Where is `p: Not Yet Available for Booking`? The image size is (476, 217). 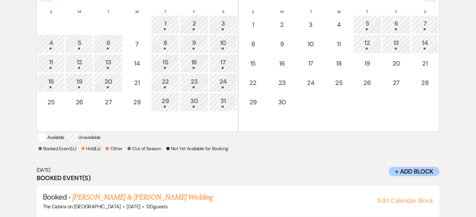 p: Not Yet Available for Booking is located at coordinates (197, 149).